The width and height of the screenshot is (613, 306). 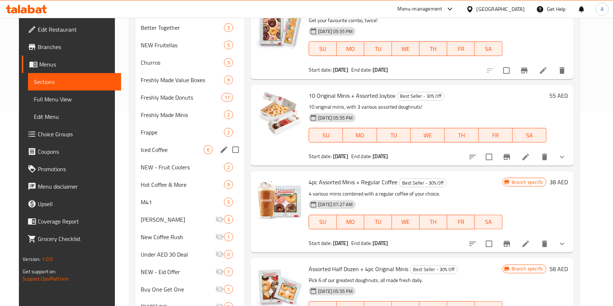 What do you see at coordinates (178, 220) in the screenshot?
I see `div: Pistachio Kunafa` at bounding box center [178, 220].